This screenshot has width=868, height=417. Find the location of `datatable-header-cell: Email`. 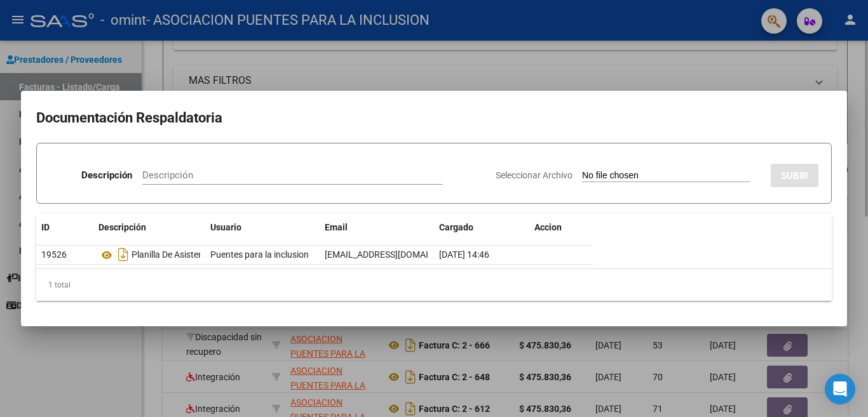

datatable-header-cell: Email is located at coordinates (377, 227).